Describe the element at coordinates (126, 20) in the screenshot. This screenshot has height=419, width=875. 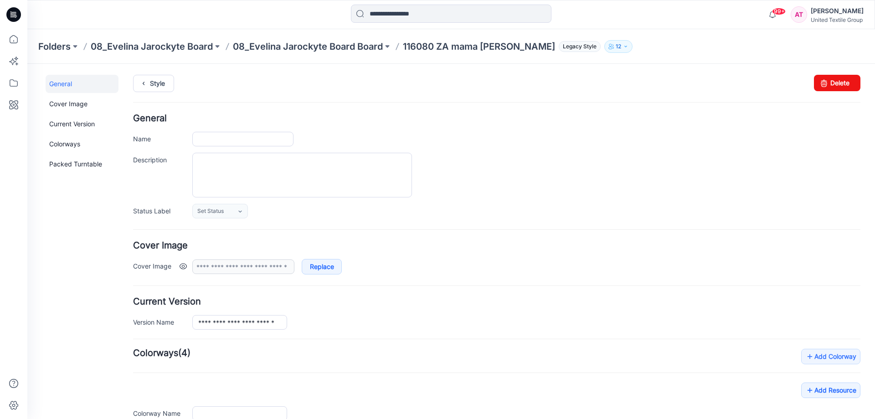
I see `a: Style` at that location.